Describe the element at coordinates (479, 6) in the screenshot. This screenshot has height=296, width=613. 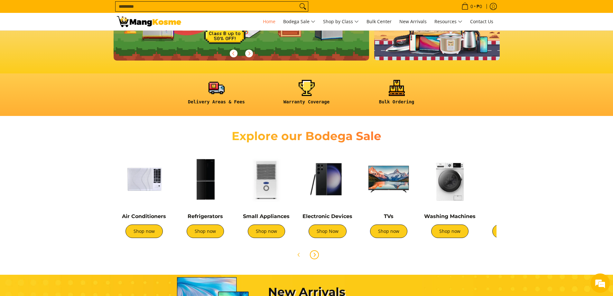
I see `span: ₱0` at that location.